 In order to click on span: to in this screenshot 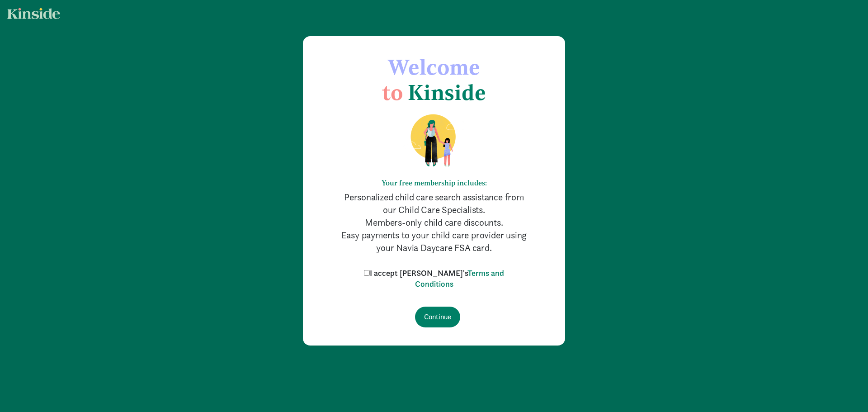, I will do `click(393, 92)`.